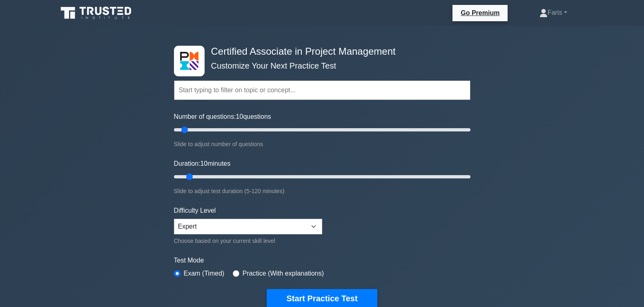  What do you see at coordinates (248, 241) in the screenshot?
I see `div: Choose based on your current skill level` at bounding box center [248, 241].